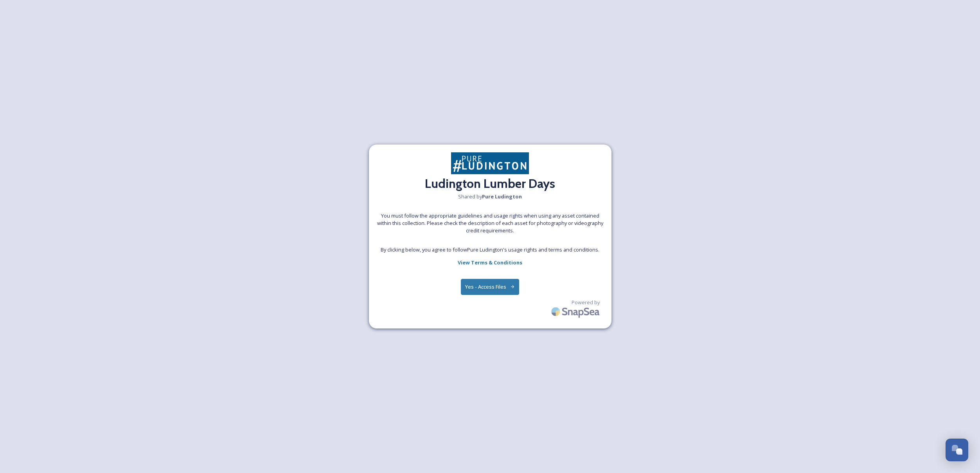  I want to click on h2: Ludington Lumber Days, so click(490, 184).